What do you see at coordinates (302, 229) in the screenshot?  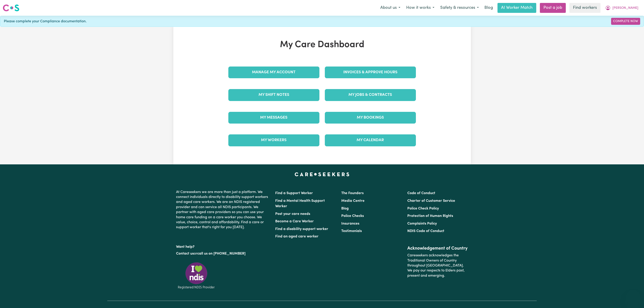 I see `a: Find a disability support worker` at bounding box center [302, 229].